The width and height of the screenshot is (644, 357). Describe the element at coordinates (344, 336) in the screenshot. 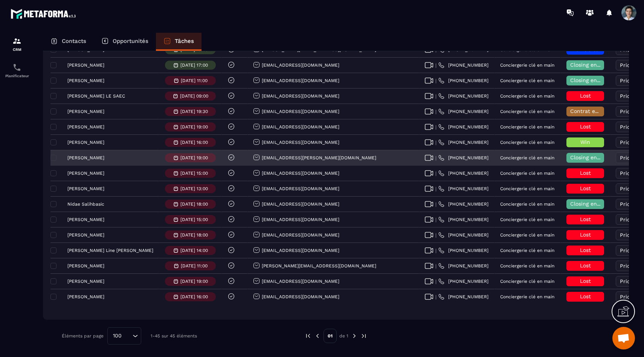

I see `p: de 1` at that location.